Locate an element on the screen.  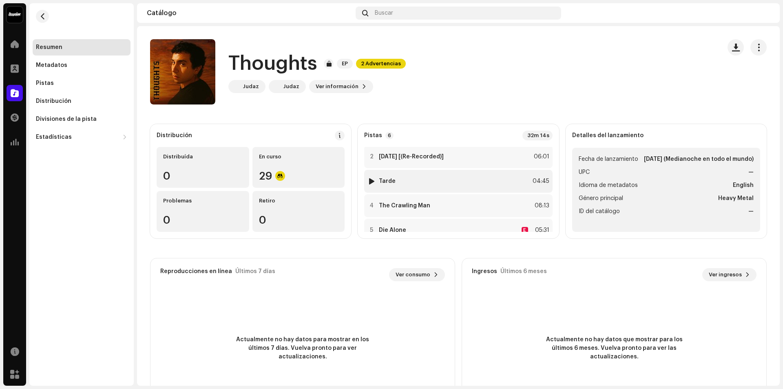
strong: Tarde is located at coordinates (387, 181).